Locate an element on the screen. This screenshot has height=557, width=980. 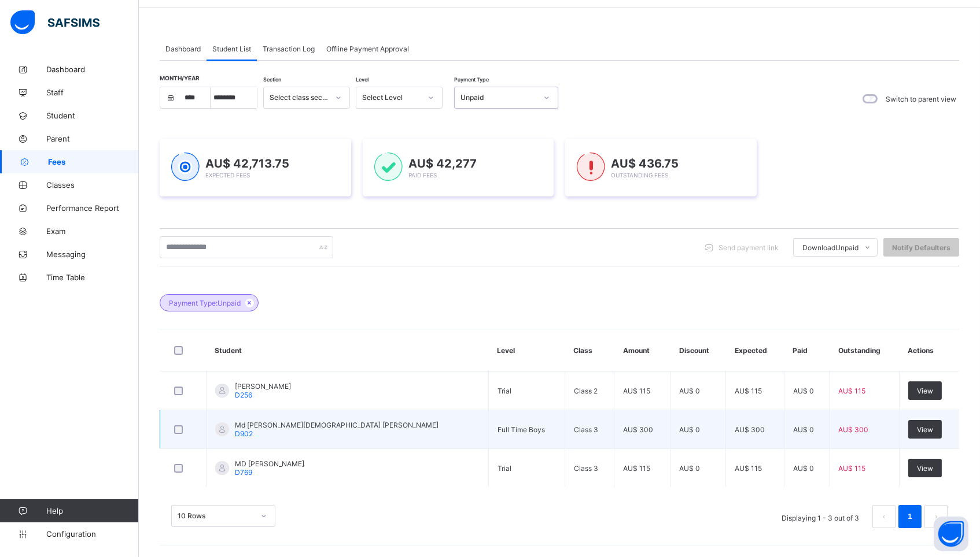
span: Classes is located at coordinates (93, 185).